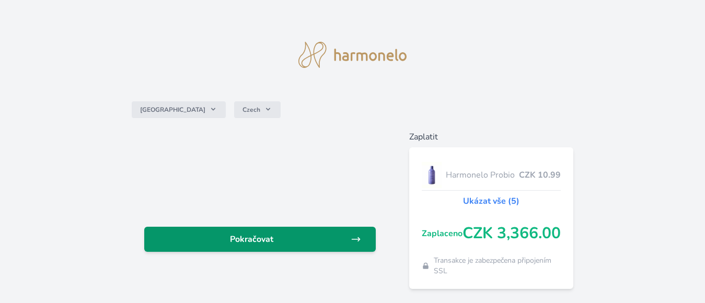 This screenshot has height=303, width=705. Describe the element at coordinates (497, 266) in the screenshot. I see `span: Transakce je zabezpečena připojením SSL` at that location.